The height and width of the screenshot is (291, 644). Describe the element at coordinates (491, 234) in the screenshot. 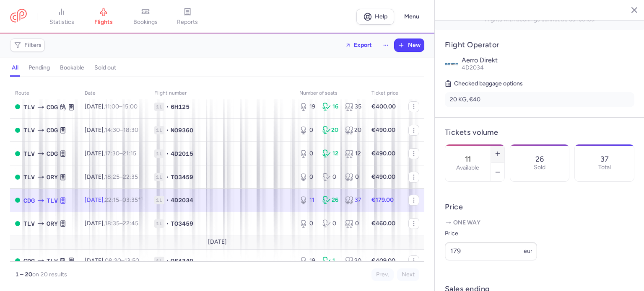

I see `label: Price` at that location.